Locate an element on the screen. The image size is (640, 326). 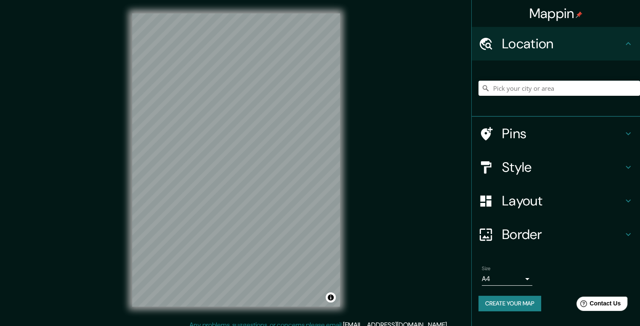
div: Layout is located at coordinates (555, 201).